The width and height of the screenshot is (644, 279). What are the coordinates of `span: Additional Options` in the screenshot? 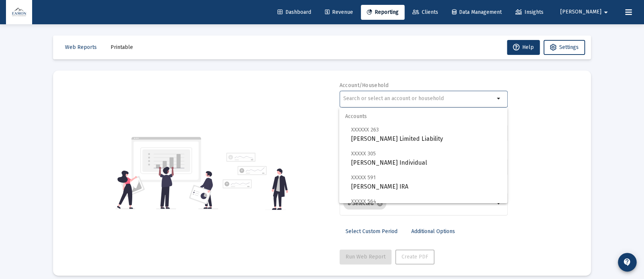 It's located at (433, 231).